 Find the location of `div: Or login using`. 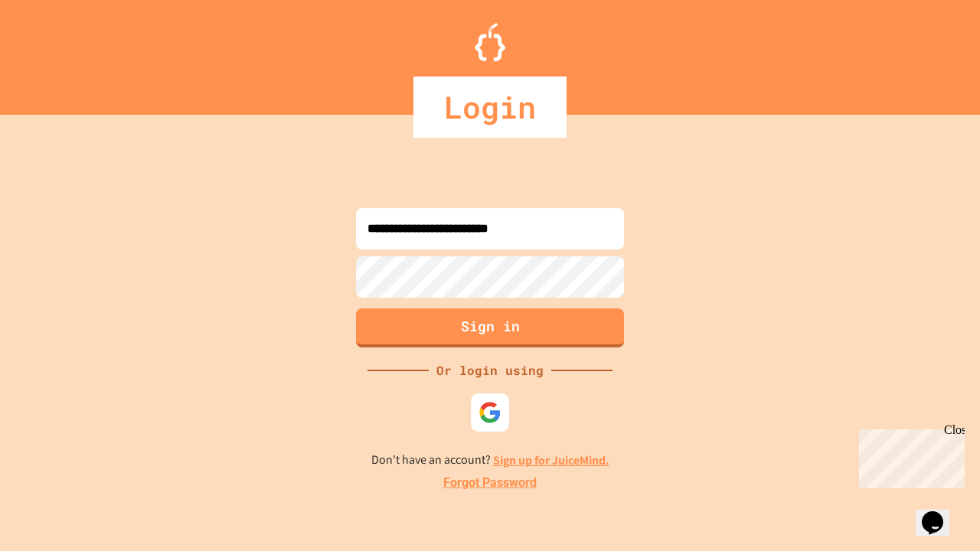

div: Or login using is located at coordinates (490, 370).